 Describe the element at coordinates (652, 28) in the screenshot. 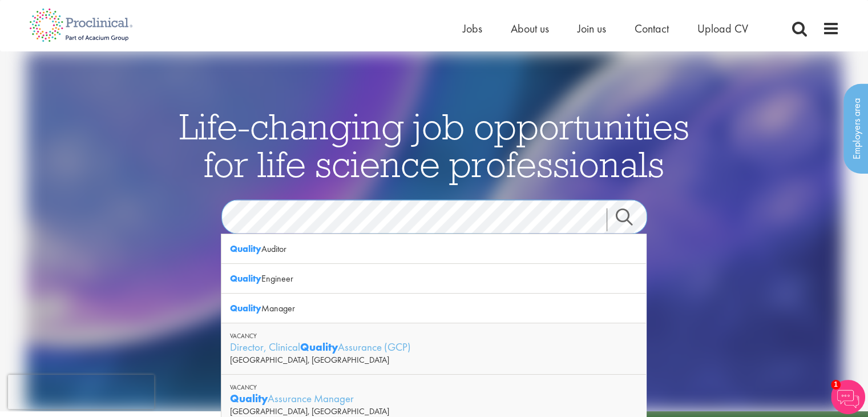

I see `a: Contact` at that location.